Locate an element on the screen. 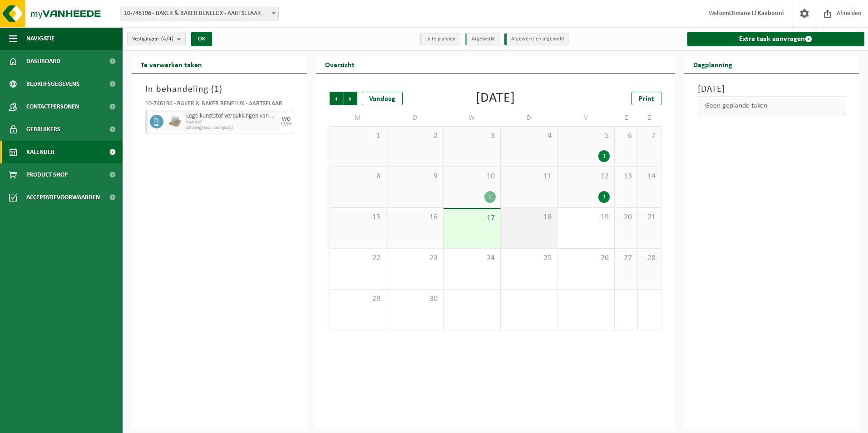 Image resolution: width=868 pixels, height=433 pixels. h2: Overzicht is located at coordinates (340, 64).